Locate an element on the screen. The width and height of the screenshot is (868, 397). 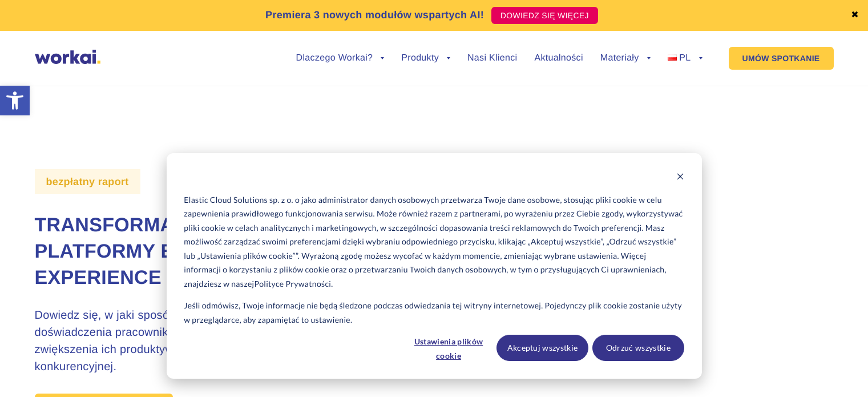
a: Aktualności is located at coordinates (558, 58).